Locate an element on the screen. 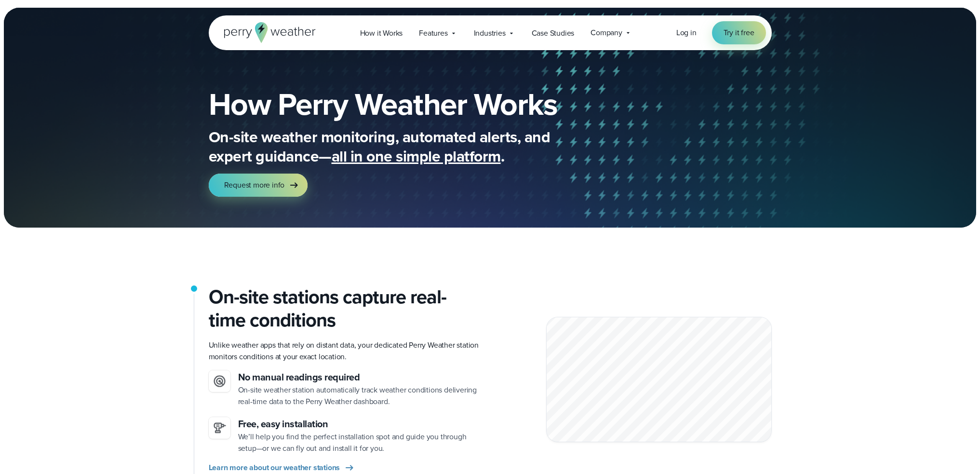 The width and height of the screenshot is (980, 474). p: Unlike weather apps that rely on distant data, your dedicated Perry Weather station monitors cond... is located at coordinates (346, 352).